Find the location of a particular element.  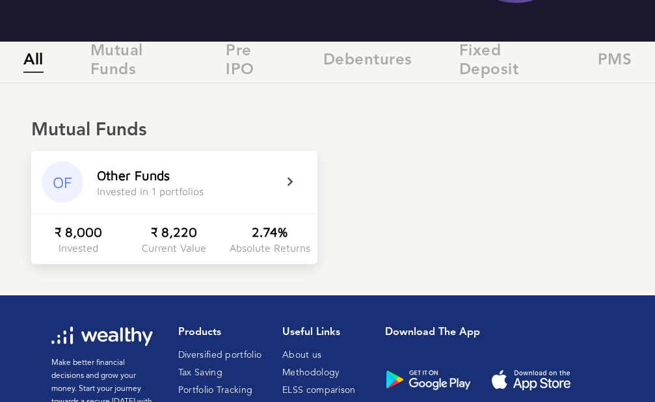

div: 2.74% is located at coordinates (269, 232).